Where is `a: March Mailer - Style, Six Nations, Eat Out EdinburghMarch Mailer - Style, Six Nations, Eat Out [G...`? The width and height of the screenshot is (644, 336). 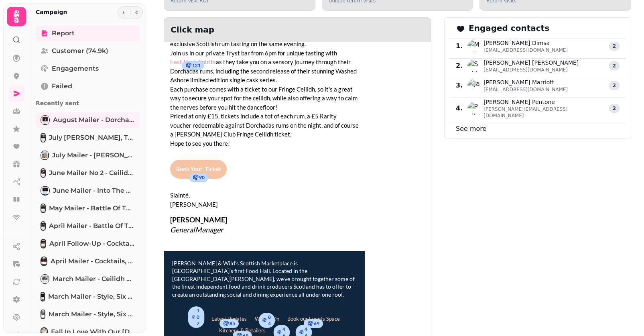 a: March Mailer - Style, Six Nations, Eat Out EdinburghMarch Mailer - Style, Six Nations, Eat Out [G... is located at coordinates (88, 314).